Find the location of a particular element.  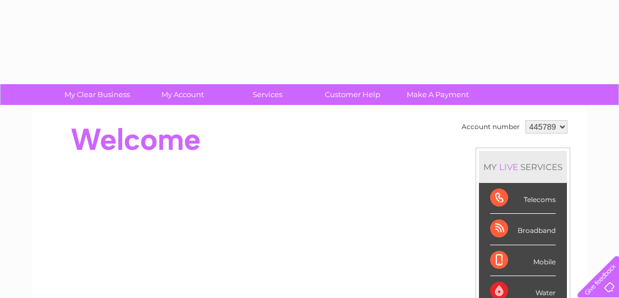

a: Services is located at coordinates (267, 94).